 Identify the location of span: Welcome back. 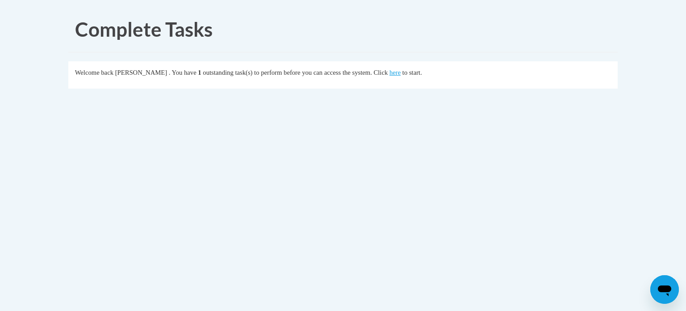
(94, 72).